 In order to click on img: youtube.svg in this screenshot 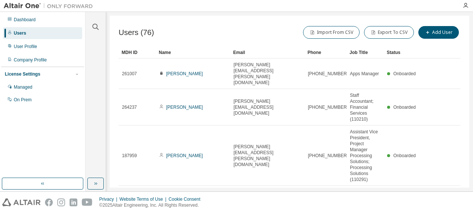, I will do `click(87, 202)`.